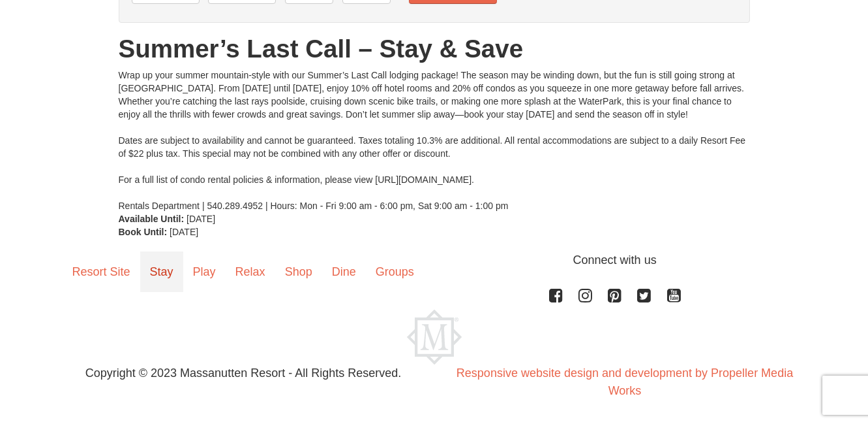 The width and height of the screenshot is (868, 424). Describe the element at coordinates (298, 271) in the screenshot. I see `a: Shop` at that location.